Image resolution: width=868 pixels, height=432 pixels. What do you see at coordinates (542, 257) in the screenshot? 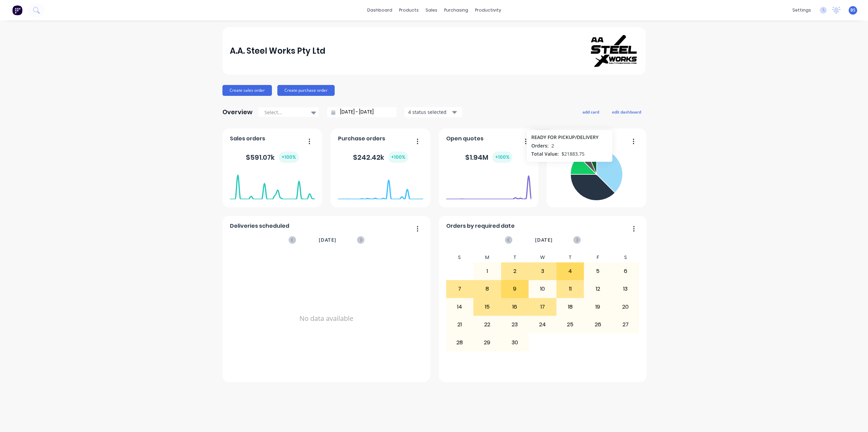
I see `div: W` at bounding box center [542, 257].